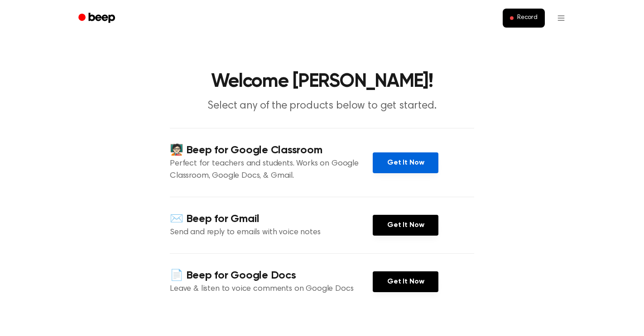 The image size is (644, 336). I want to click on h4: ✉️ Beep for Gmail, so click(271, 219).